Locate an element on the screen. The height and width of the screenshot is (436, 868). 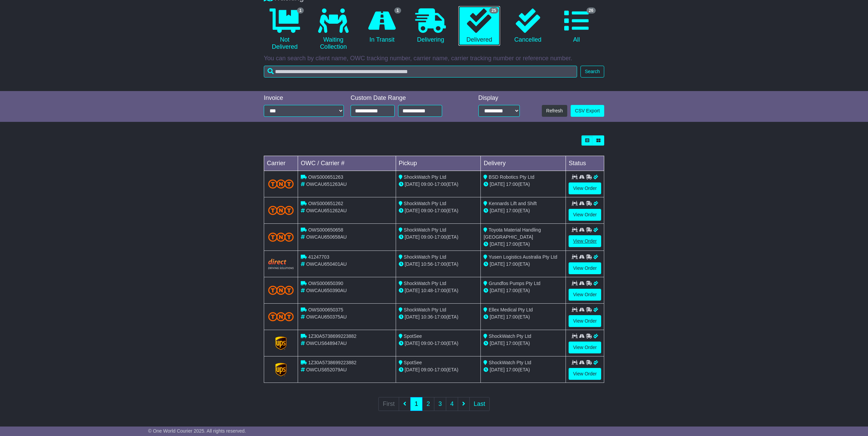
div: Display is located at coordinates (499, 98).